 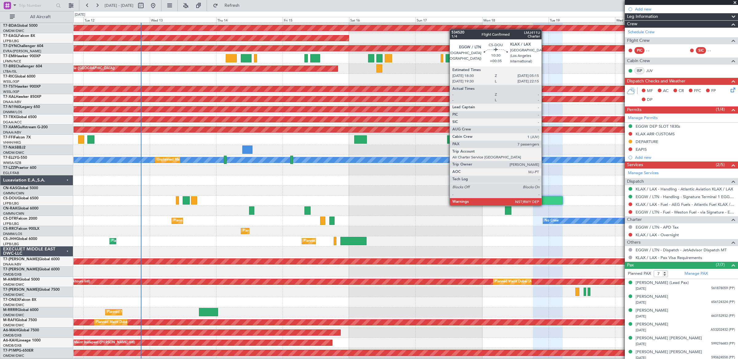 I want to click on span: T7-NAS, so click(x=10, y=148).